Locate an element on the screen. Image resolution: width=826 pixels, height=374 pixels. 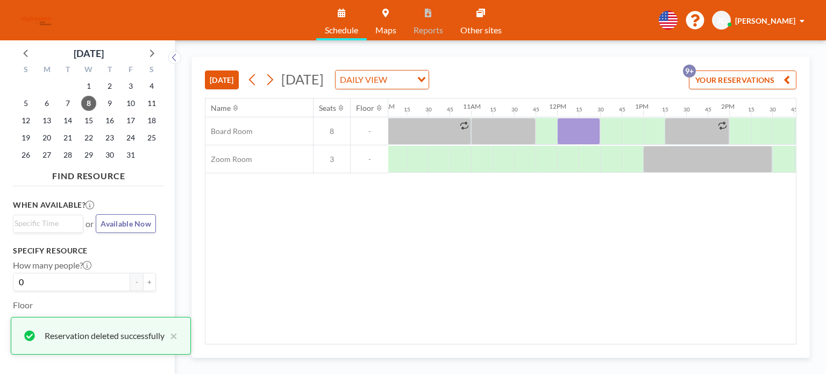
span: Tuesday, October 21, 2025 is located at coordinates (68, 138).